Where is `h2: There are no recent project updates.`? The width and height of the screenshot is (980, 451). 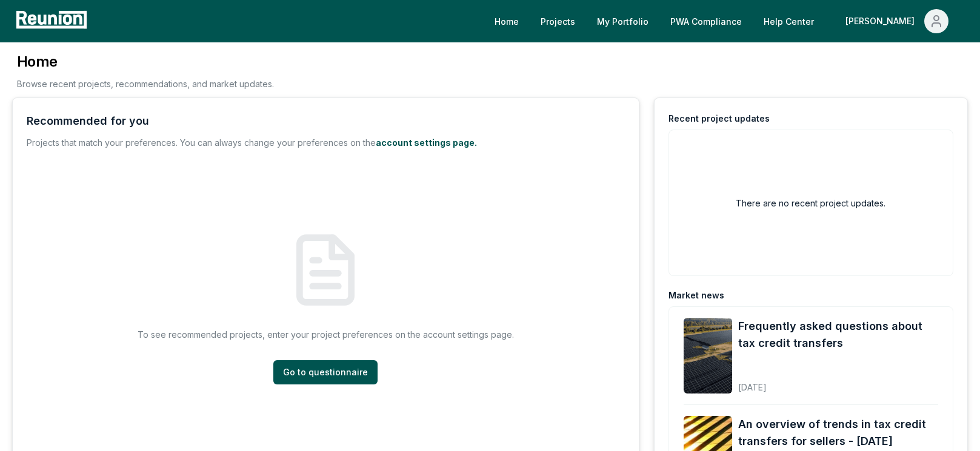
h2: There are no recent project updates. is located at coordinates (811, 203).